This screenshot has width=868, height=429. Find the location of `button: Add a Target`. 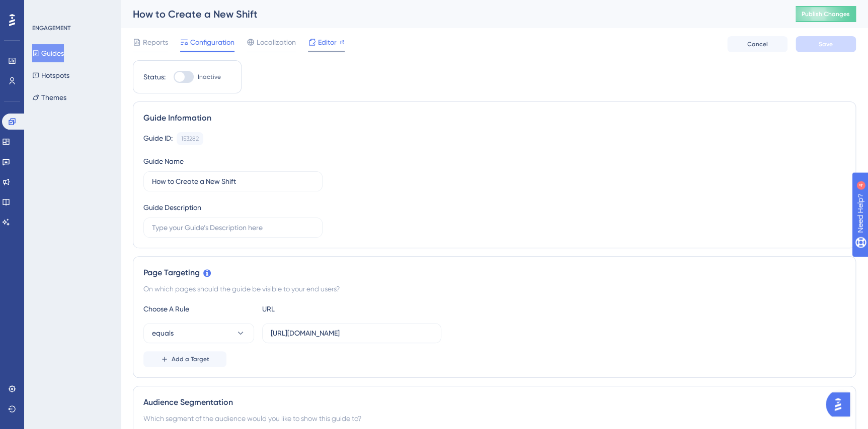

button: Add a Target is located at coordinates (184, 359).